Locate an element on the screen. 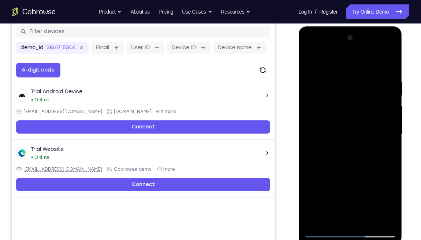 The image size is (421, 240). button: Use Cases is located at coordinates (197, 12).